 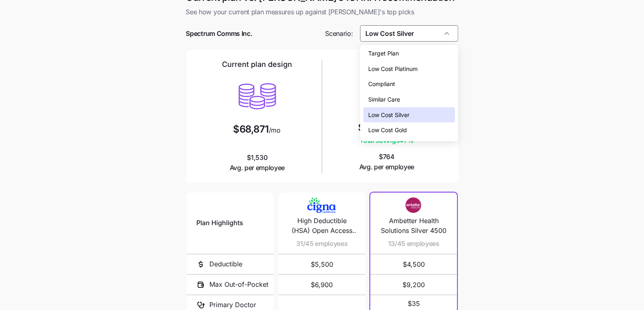 I want to click on span: Primary Doctor, so click(x=233, y=305).